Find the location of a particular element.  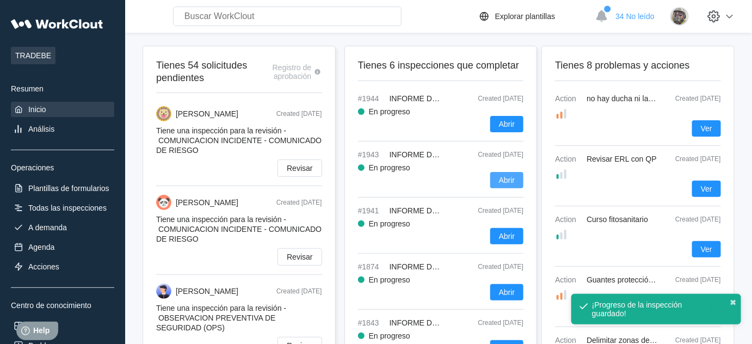

div: Registro de aprobación is located at coordinates (284, 72).